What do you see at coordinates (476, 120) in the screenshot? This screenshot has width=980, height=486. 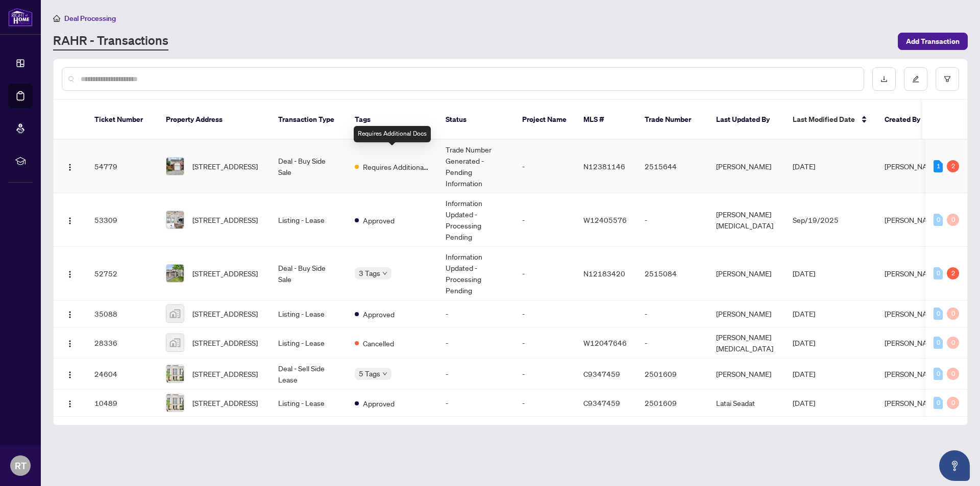 I see `th: Status` at bounding box center [476, 120].